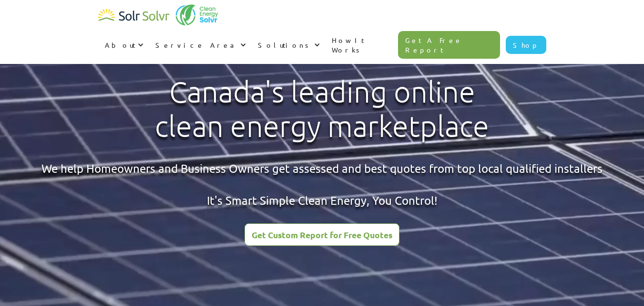 This screenshot has height=306, width=644. I want to click on h1: Canada's leading online clean energy marketplace, so click(322, 109).